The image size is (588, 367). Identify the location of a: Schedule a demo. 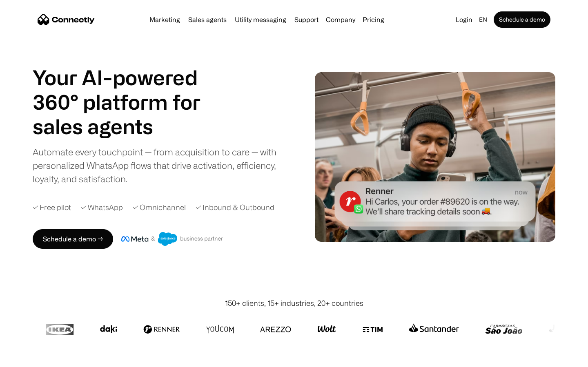
(522, 20).